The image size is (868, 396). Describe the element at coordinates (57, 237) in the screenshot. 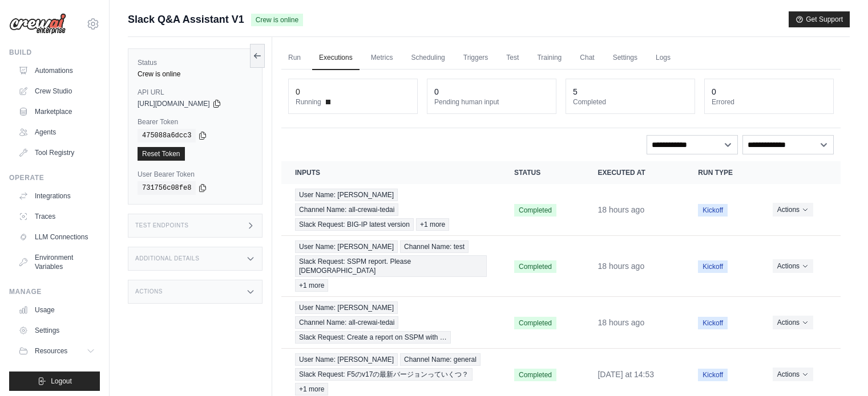

I see `a: LLM Connections` at that location.